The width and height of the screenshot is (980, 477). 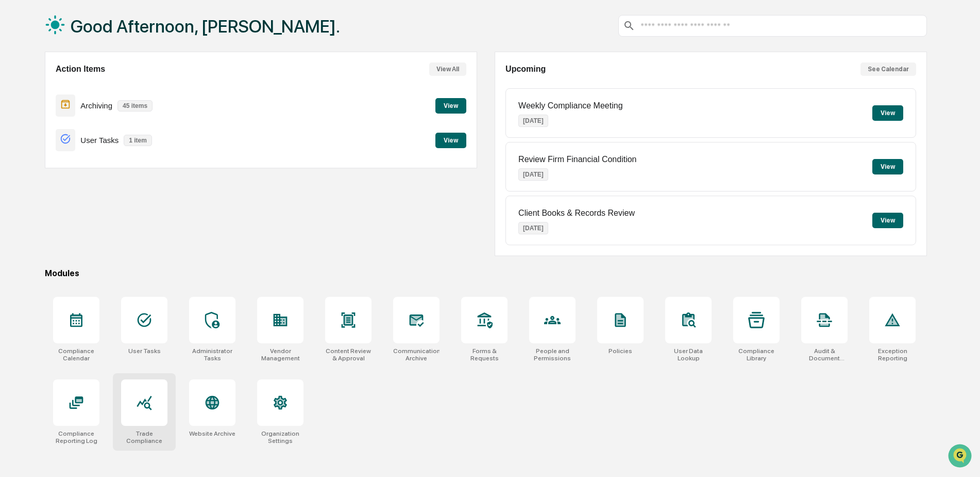 What do you see at coordinates (553, 355) in the screenshot?
I see `div: People and Permissions` at bounding box center [553, 355].